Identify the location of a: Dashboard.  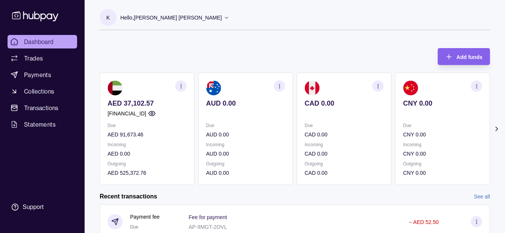
(42, 42).